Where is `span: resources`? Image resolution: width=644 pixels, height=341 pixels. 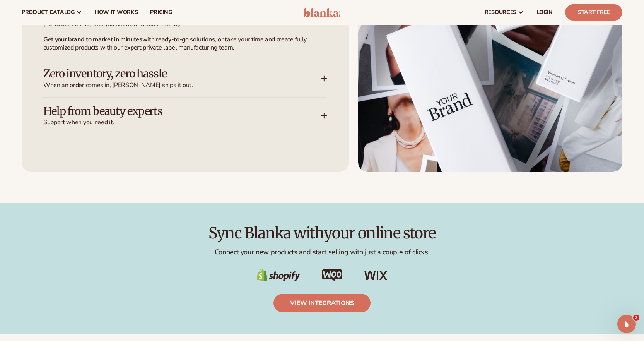
span: resources is located at coordinates (500, 12).